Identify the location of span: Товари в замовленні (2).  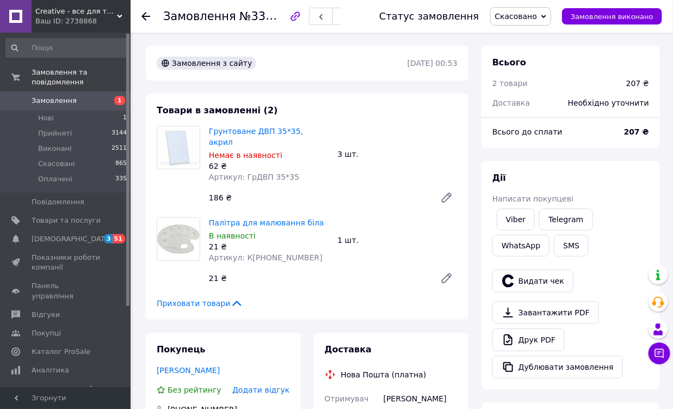
(217, 110).